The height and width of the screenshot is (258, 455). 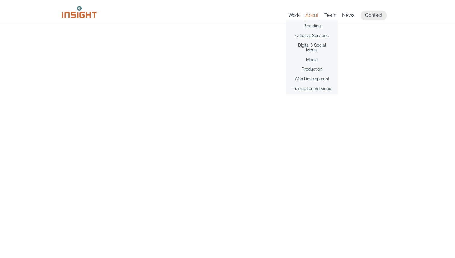 I want to click on a: Production, so click(x=312, y=69).